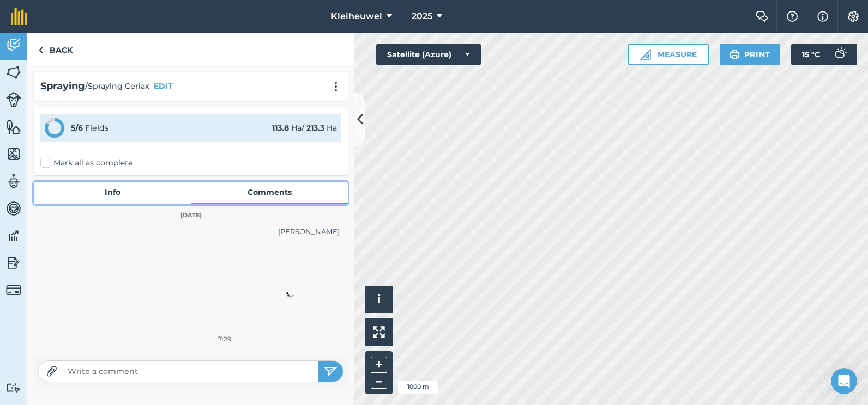  Describe the element at coordinates (811, 55) in the screenshot. I see `span: 15 ° C` at that location.